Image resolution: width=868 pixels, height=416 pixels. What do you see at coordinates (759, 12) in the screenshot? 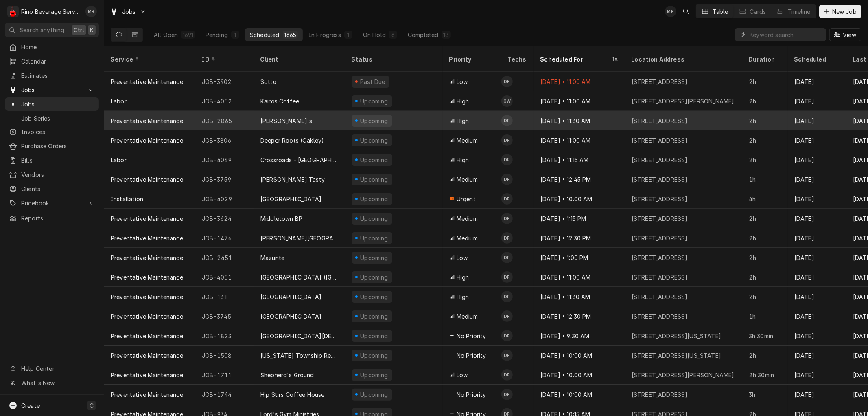
I see `div: Cards` at bounding box center [759, 12].